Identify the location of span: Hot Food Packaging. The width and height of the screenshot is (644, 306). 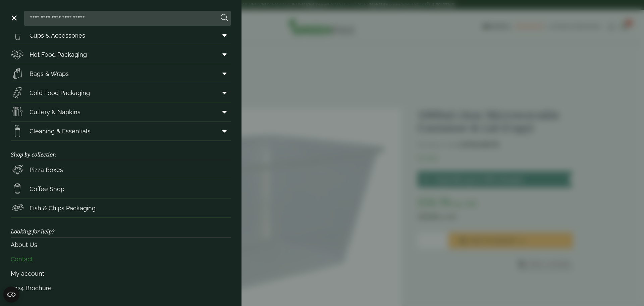
(58, 54).